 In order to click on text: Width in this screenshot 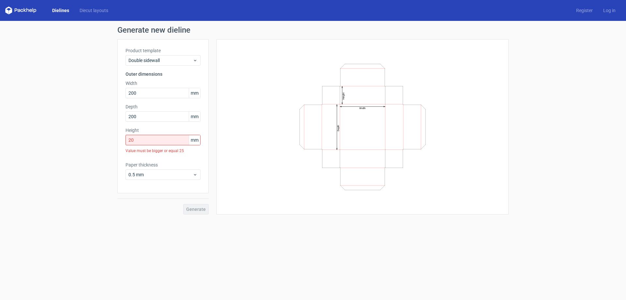, I will do `click(363, 108)`.